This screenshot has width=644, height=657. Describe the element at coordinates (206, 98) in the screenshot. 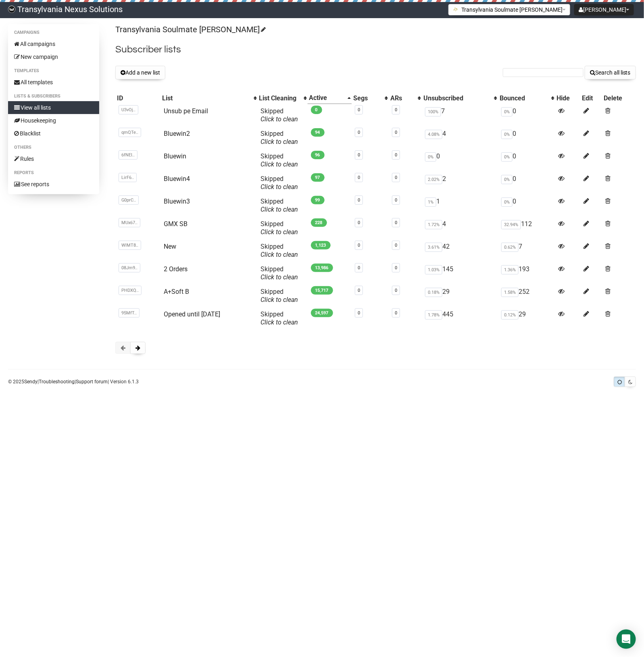

I see `div: List` at that location.